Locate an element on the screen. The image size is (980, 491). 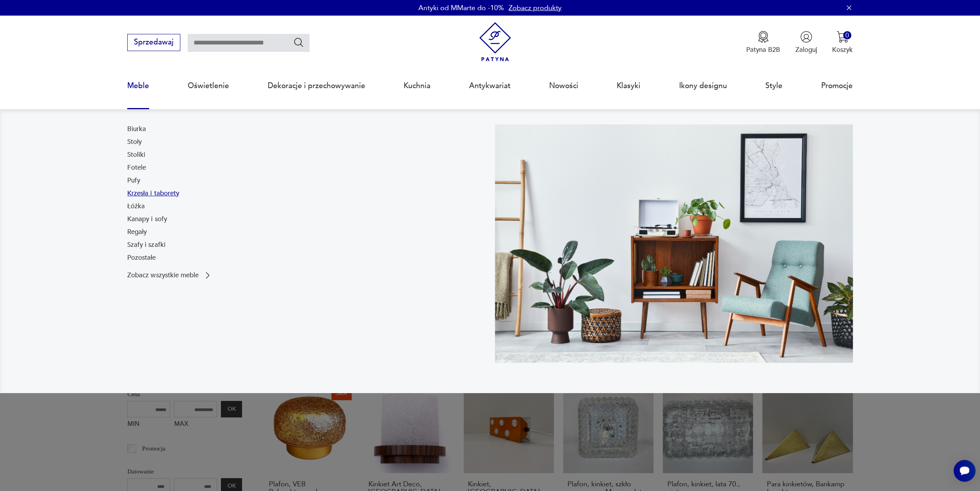
p: Koszyk is located at coordinates (841, 50).